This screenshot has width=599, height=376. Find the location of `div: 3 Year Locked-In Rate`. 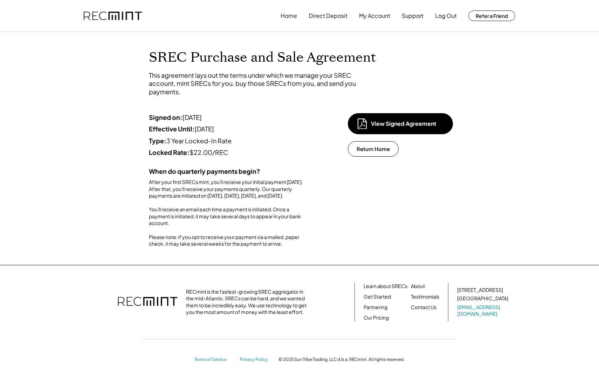

div: 3 Year Locked-In Rate is located at coordinates (228, 140).